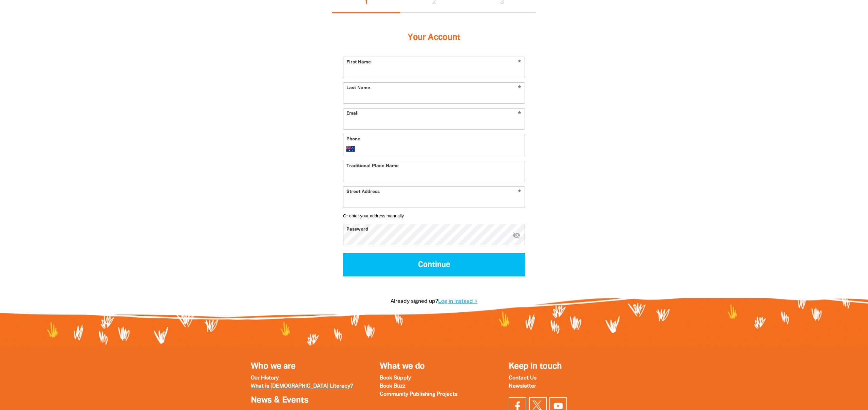 The height and width of the screenshot is (410, 868). Describe the element at coordinates (522, 378) in the screenshot. I see `strong: Contact Us` at that location.